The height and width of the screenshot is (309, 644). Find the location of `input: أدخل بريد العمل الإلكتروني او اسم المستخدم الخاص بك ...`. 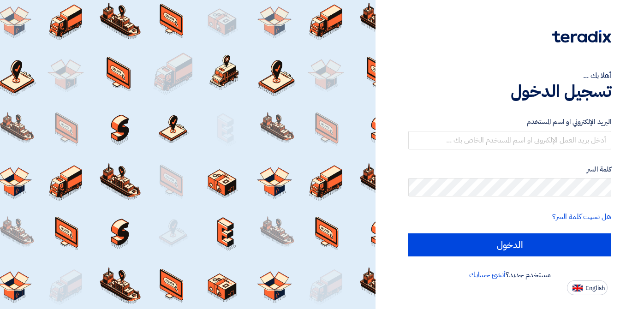

input: أدخل بريد العمل الإلكتروني او اسم المستخدم الخاص بك ... is located at coordinates (509, 140).